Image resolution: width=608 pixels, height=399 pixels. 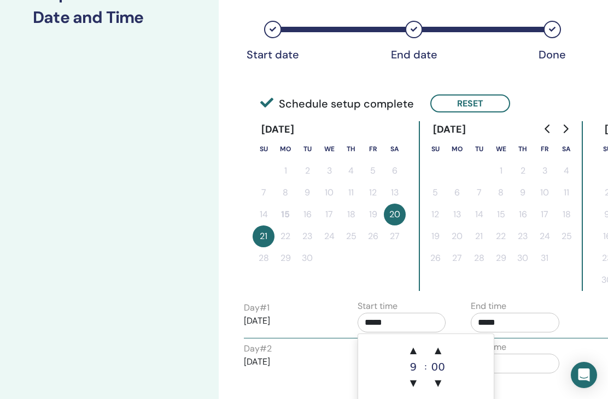 I want to click on div: Start date, so click(x=273, y=55).